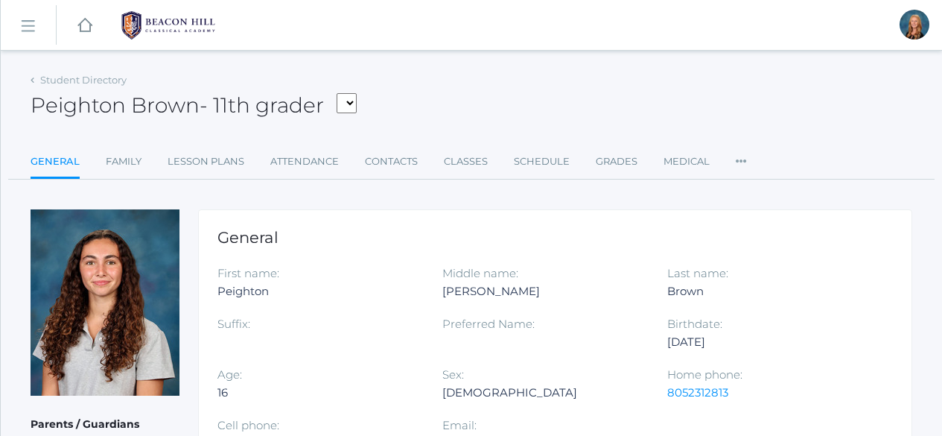 The width and height of the screenshot is (942, 436). I want to click on label: Age:, so click(229, 374).